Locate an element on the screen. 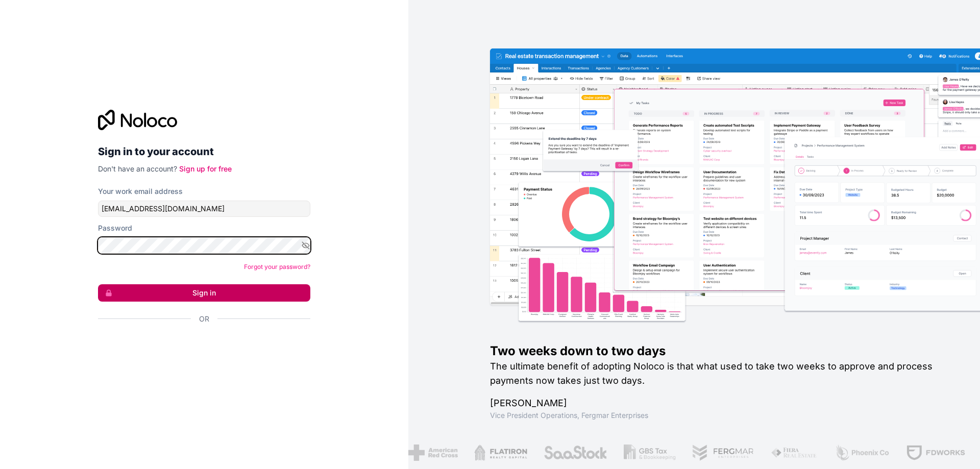  input: Password is located at coordinates (204, 245).